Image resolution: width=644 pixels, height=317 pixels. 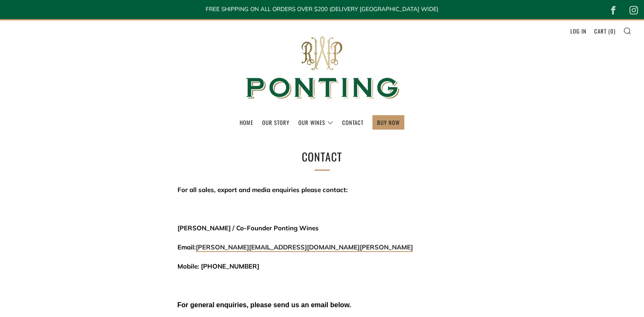 I want to click on span: 0, so click(x=612, y=31).